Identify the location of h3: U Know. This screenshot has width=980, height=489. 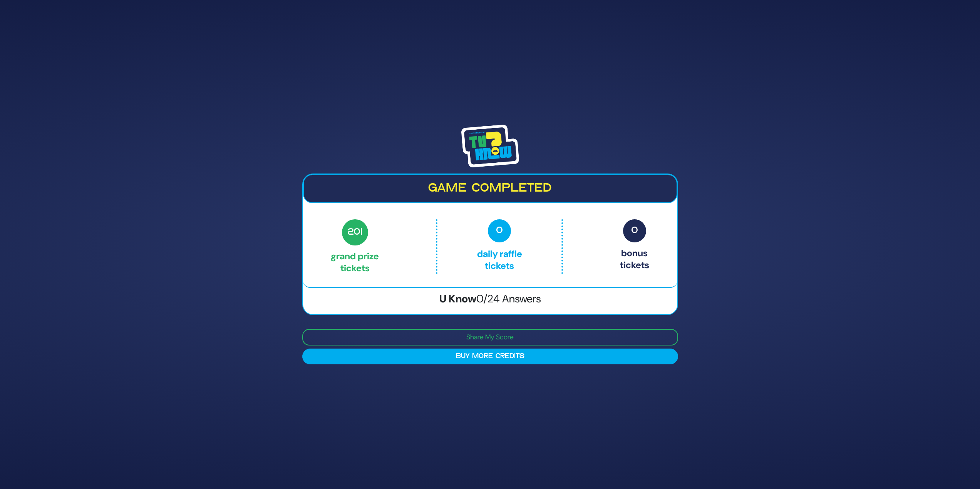
(490, 299).